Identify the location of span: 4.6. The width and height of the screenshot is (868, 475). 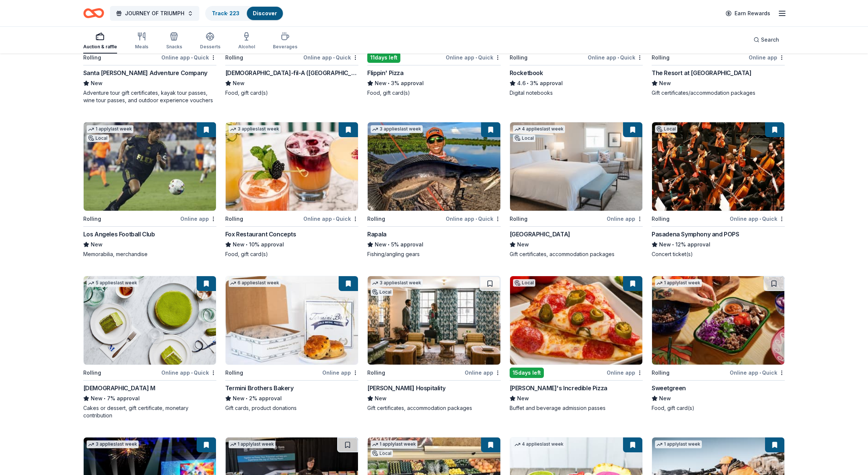
(521, 84).